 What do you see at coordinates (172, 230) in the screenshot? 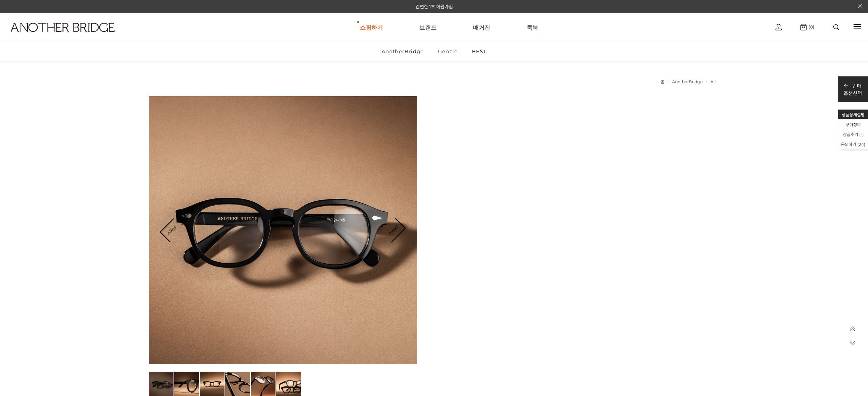
I see `a: Prev` at bounding box center [172, 230].